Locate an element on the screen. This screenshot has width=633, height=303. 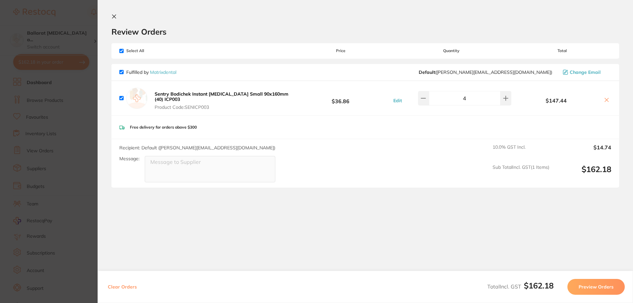
button: Edit is located at coordinates (398, 101).